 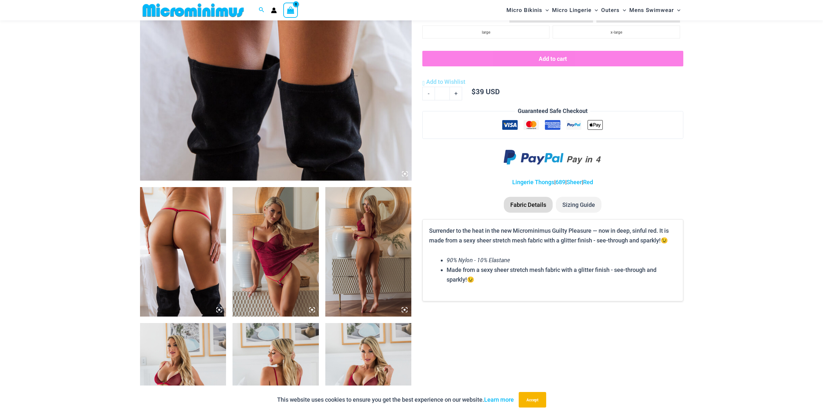 What do you see at coordinates (553, 111) in the screenshot?
I see `legend: Guaranteed Safe Checkout` at bounding box center [553, 111].